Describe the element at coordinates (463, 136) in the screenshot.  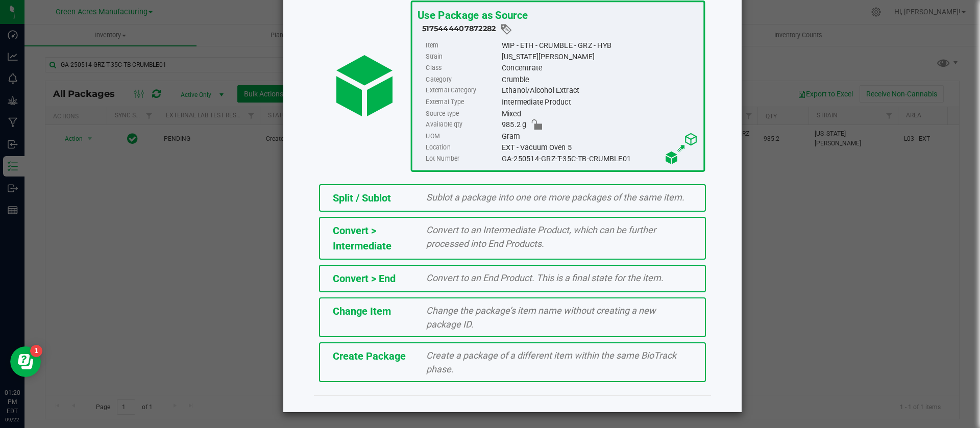
I see `label: UOM` at that location.